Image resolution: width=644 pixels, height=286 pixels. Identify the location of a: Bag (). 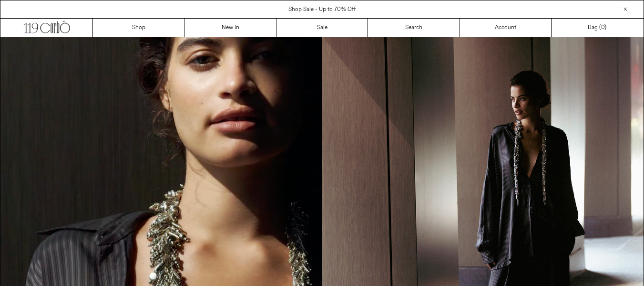
(598, 28).